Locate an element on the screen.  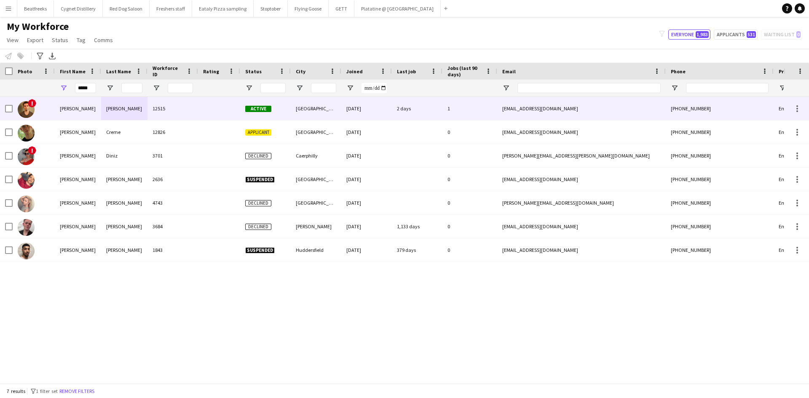
img: Tyler Shier is located at coordinates (26, 227).